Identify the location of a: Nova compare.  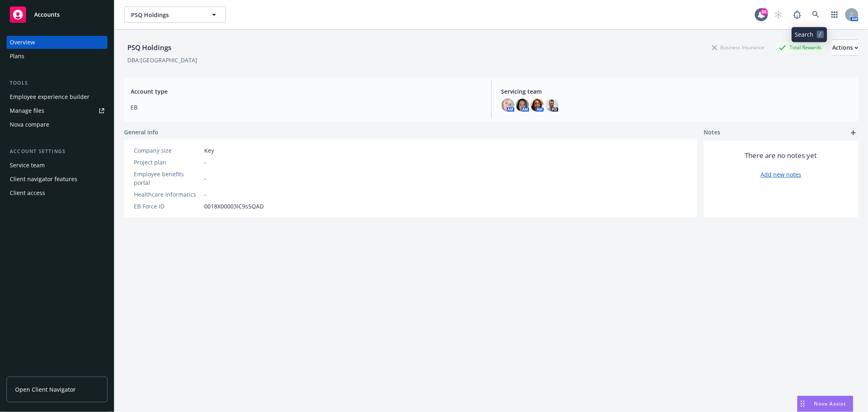
(57, 125).